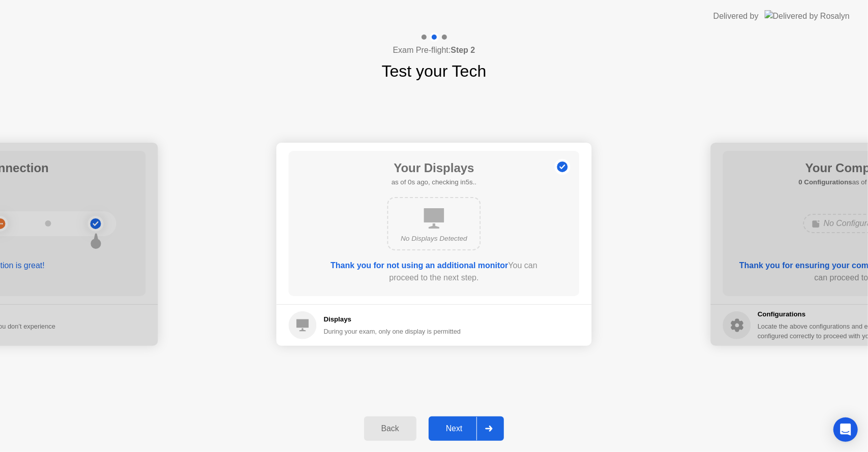  What do you see at coordinates (392, 331) in the screenshot?
I see `div: During your exam, only one display is permitted` at bounding box center [392, 331].